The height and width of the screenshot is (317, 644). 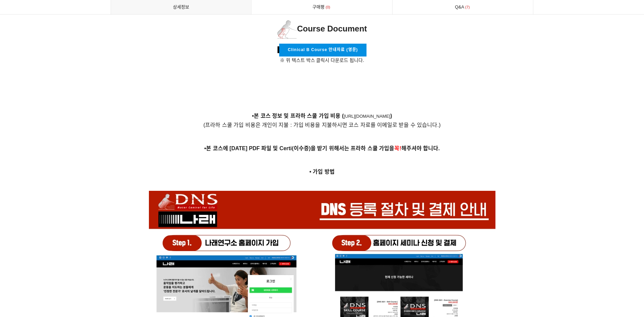 I want to click on span: Clinical B Course 안내자료 (영문), so click(x=322, y=50).